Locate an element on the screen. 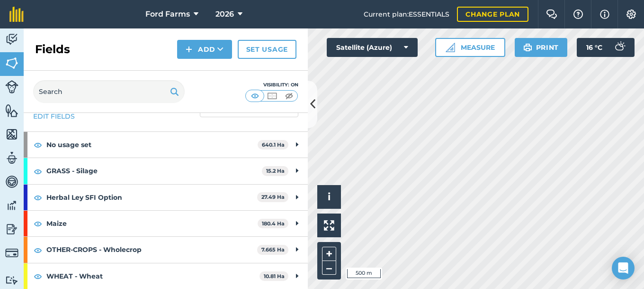  strong: 27.49 Ha is located at coordinates (273, 197).